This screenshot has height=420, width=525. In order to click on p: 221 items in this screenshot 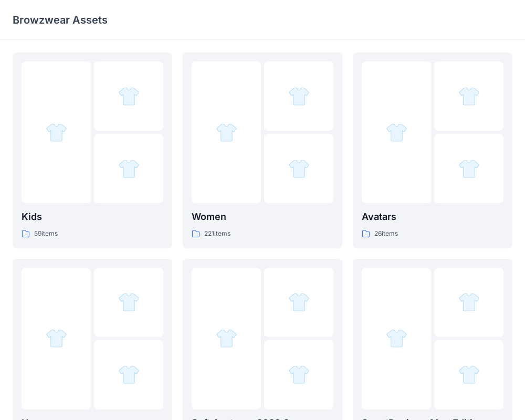, I will do `click(217, 233)`.